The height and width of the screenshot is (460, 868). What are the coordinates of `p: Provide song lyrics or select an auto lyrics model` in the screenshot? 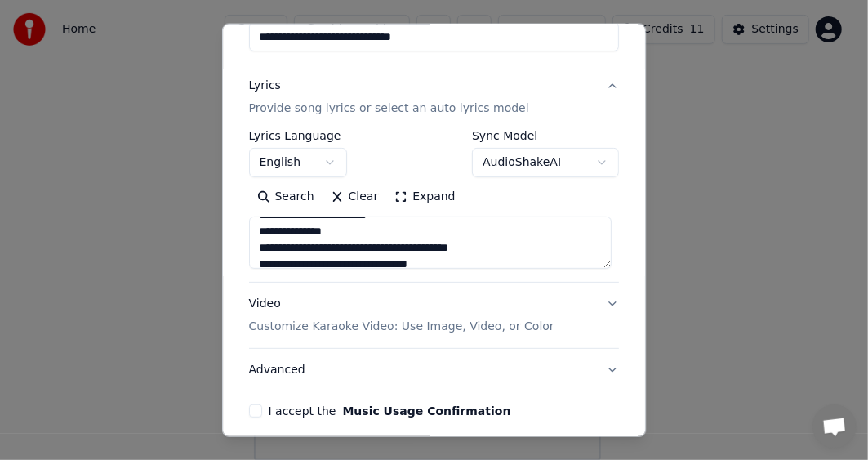 It's located at (389, 109).